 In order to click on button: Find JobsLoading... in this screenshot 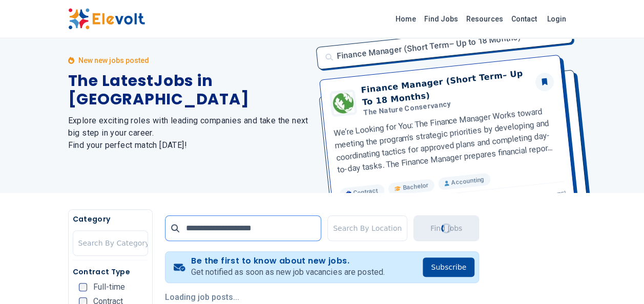, I will do `click(446, 228)`.